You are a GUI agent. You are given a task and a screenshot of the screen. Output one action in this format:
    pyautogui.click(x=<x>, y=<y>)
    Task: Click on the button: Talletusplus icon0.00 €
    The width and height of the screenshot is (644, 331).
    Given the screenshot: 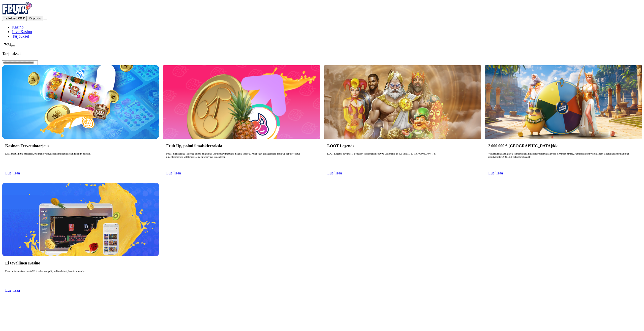 What is the action you would take?
    pyautogui.click(x=14, y=18)
    